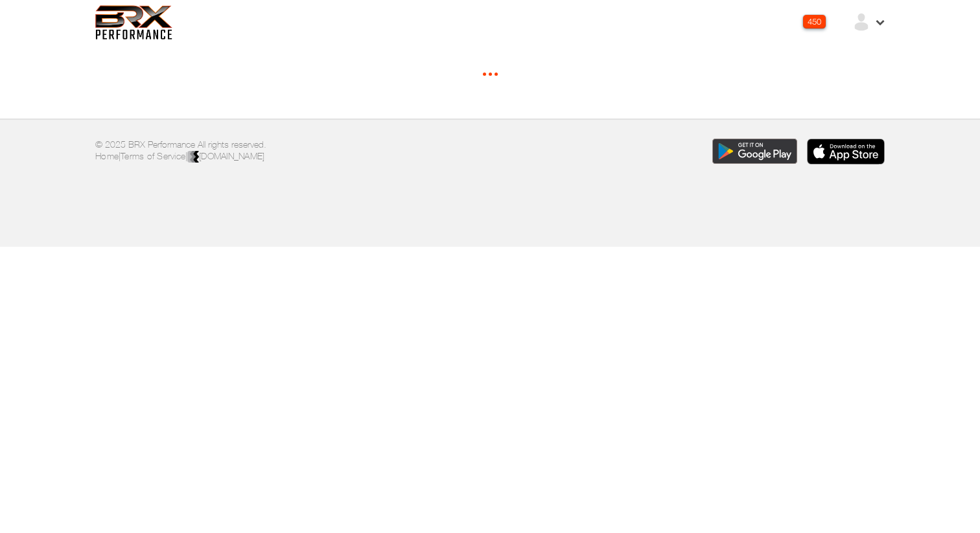 The width and height of the screenshot is (980, 533). What do you see at coordinates (845, 152) in the screenshot?
I see `img: Download the BRX Performance app for iOS` at bounding box center [845, 152].